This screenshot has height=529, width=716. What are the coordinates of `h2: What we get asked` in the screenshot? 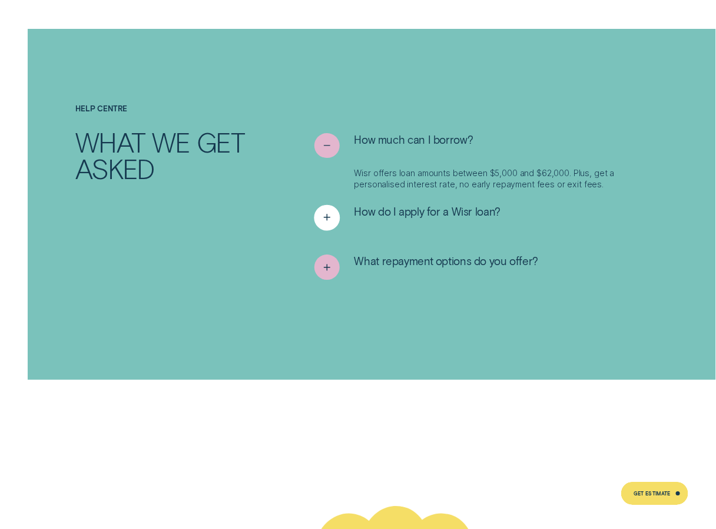 It's located at (167, 155).